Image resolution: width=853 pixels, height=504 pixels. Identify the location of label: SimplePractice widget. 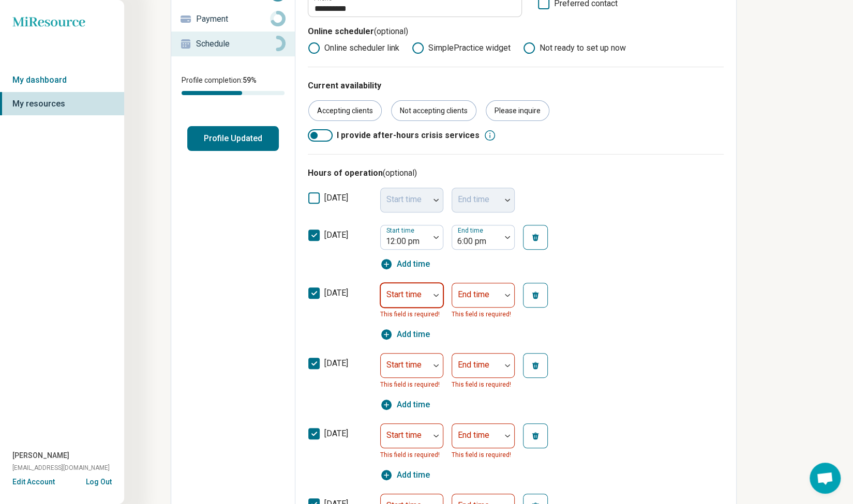
(461, 48).